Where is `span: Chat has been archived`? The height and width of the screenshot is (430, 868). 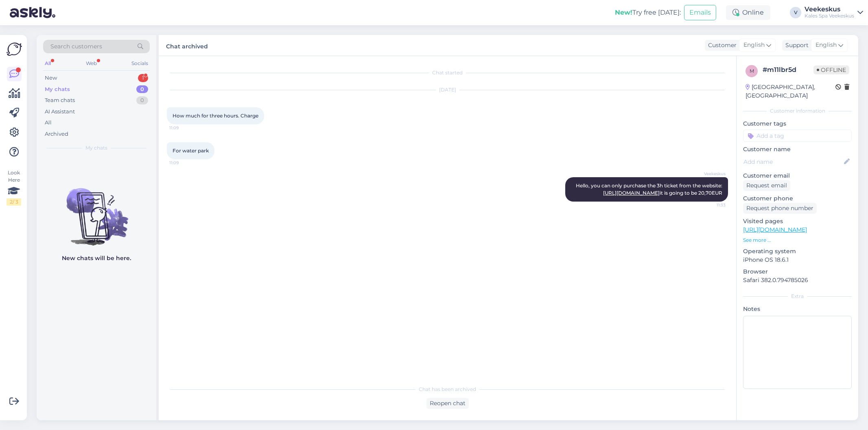
span: Chat has been archived is located at coordinates (447, 390).